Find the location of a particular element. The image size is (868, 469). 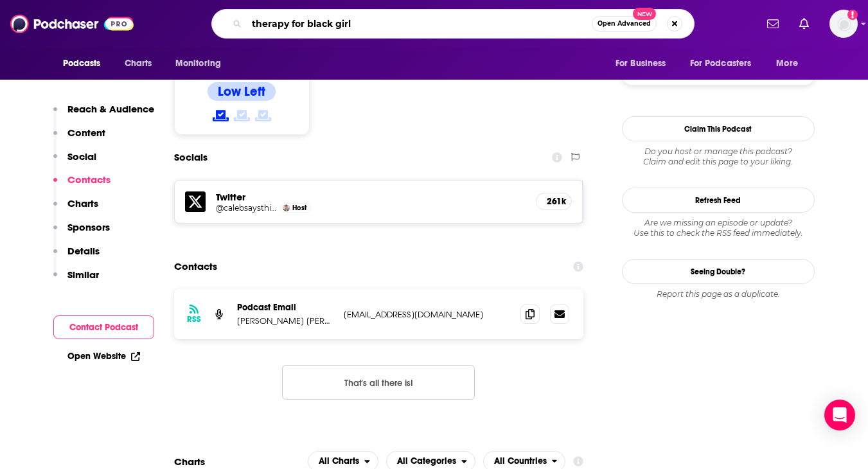

p: Details is located at coordinates (84, 250).